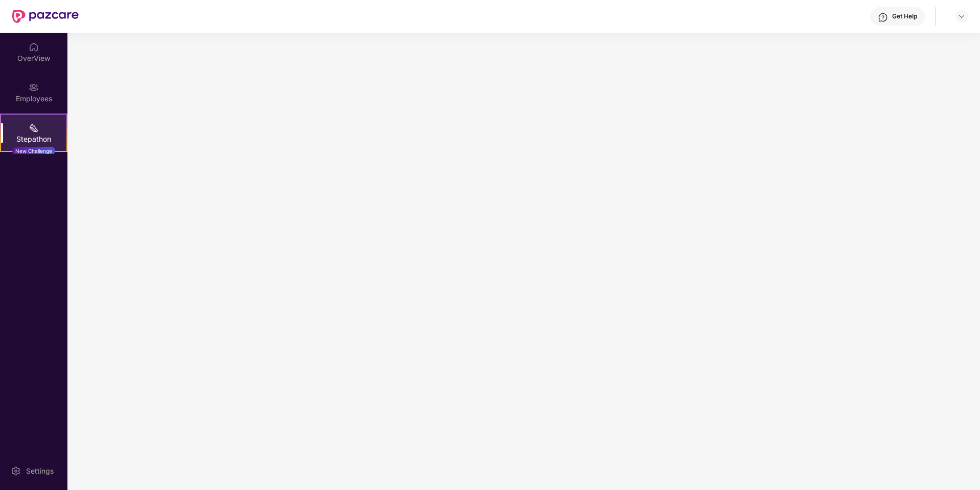  What do you see at coordinates (905, 17) in the screenshot?
I see `div: Get Help` at bounding box center [905, 17].